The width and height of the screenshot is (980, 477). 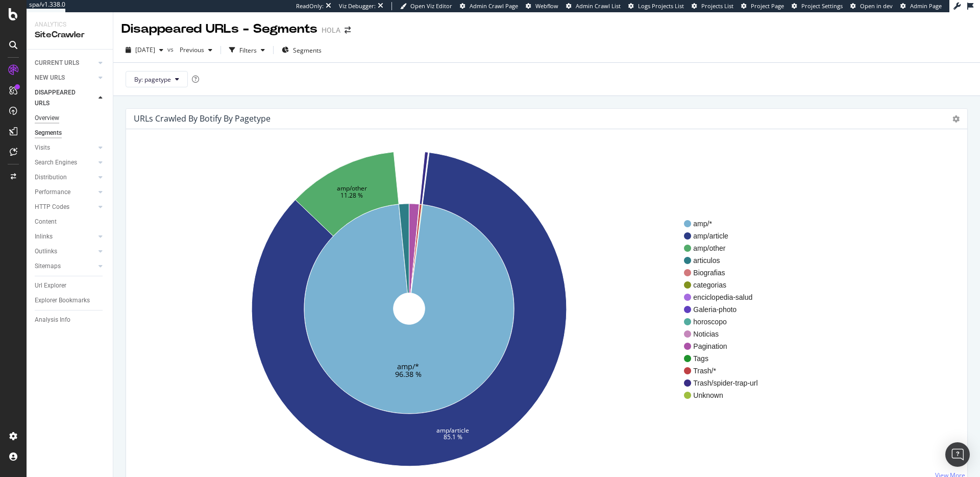 What do you see at coordinates (426, 6) in the screenshot?
I see `a: Open Viz Editor` at bounding box center [426, 6].